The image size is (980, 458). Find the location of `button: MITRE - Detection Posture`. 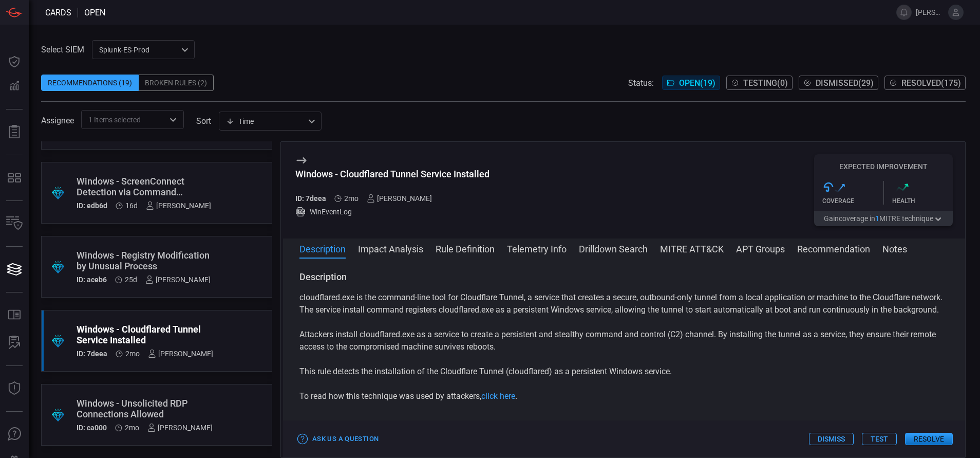

button: MITRE - Detection Posture is located at coordinates (14, 178).